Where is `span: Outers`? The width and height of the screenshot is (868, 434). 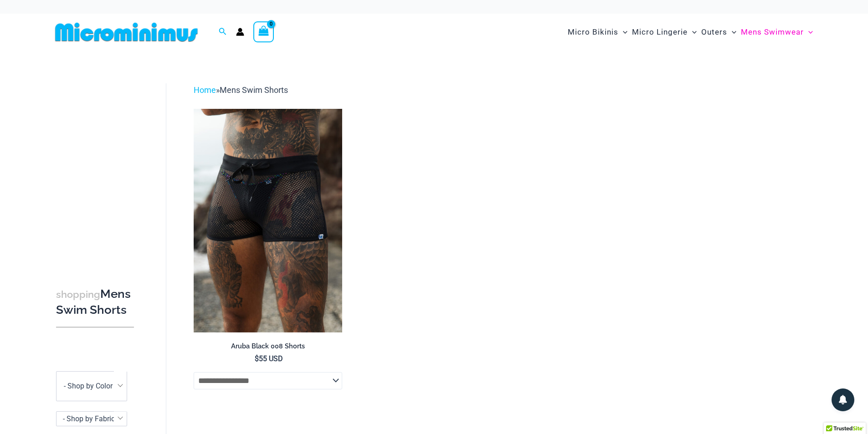 span: Outers is located at coordinates (714, 32).